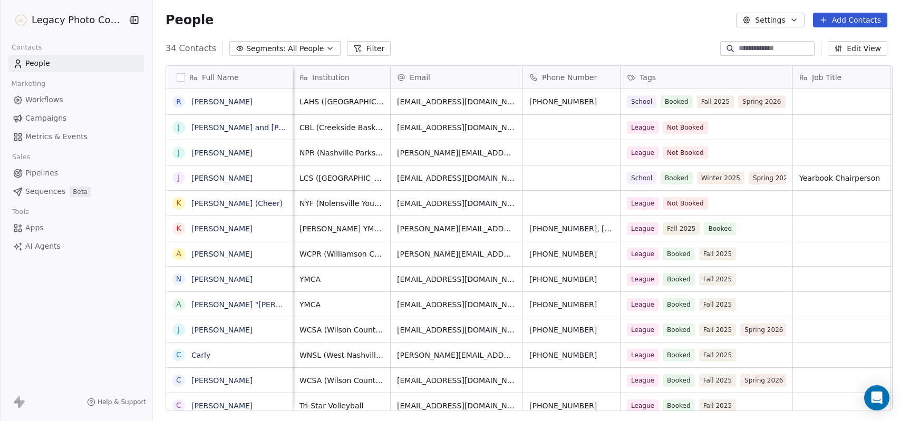  What do you see at coordinates (220, 77) in the screenshot?
I see `span: Full Name` at bounding box center [220, 77].